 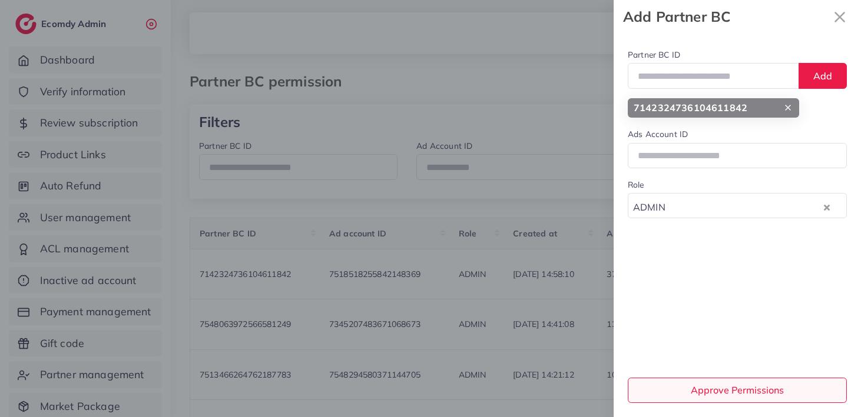 I want to click on svg: x, so click(x=839, y=17).